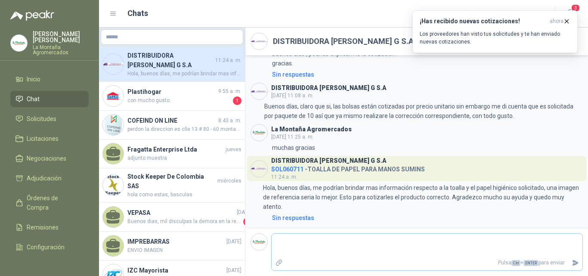 The image size is (588, 276). Describe the element at coordinates (50, 99) in the screenshot. I see `a: Chat` at that location.